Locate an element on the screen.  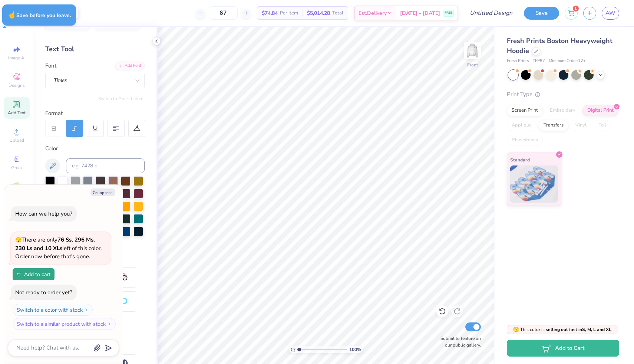
img: Front is located at coordinates (472, 50).